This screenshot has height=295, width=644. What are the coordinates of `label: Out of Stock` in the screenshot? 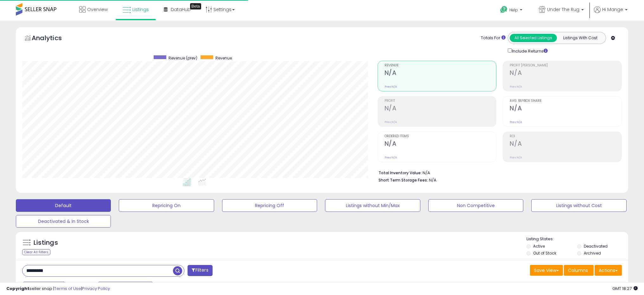 It's located at (545, 253).